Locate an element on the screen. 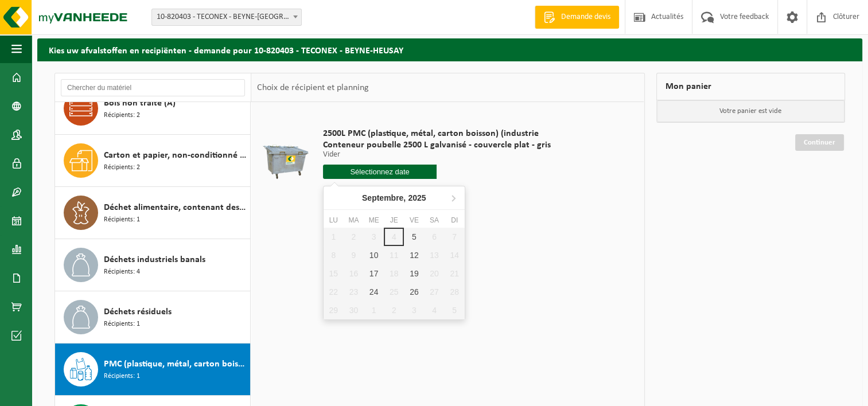 The height and width of the screenshot is (406, 868). span: Bois non traité (A) is located at coordinates (139, 103).